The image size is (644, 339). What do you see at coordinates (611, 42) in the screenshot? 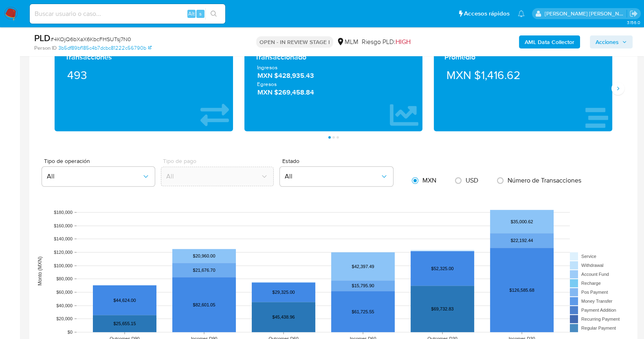
I see `button: Acciones` at bounding box center [611, 42].